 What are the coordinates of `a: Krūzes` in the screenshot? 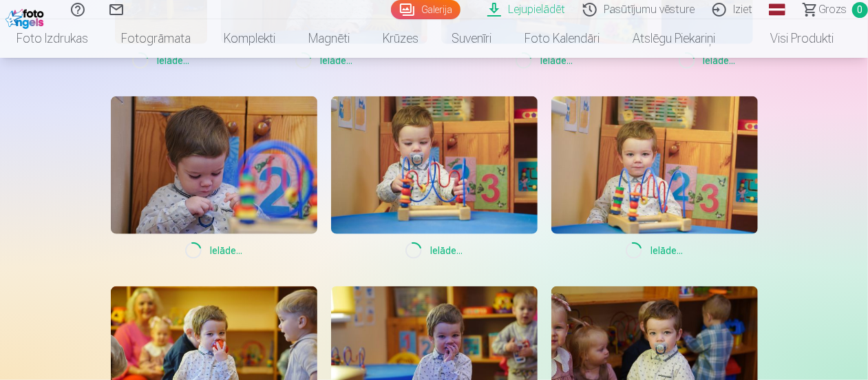 It's located at (400, 38).